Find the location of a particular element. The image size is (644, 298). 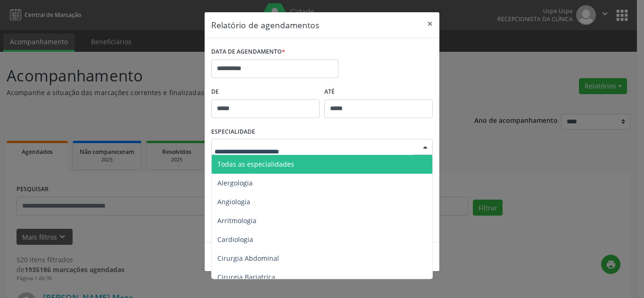

span: Cirurgia Abdominal is located at coordinates (248, 258).